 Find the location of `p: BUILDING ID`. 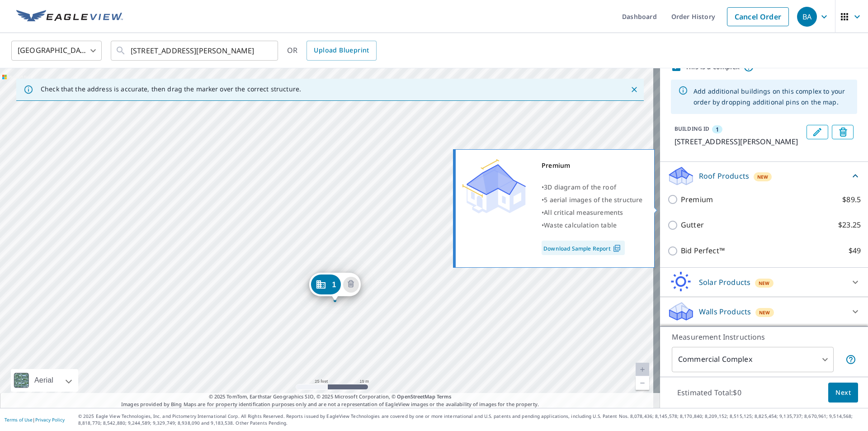

p: BUILDING ID is located at coordinates (692, 128).